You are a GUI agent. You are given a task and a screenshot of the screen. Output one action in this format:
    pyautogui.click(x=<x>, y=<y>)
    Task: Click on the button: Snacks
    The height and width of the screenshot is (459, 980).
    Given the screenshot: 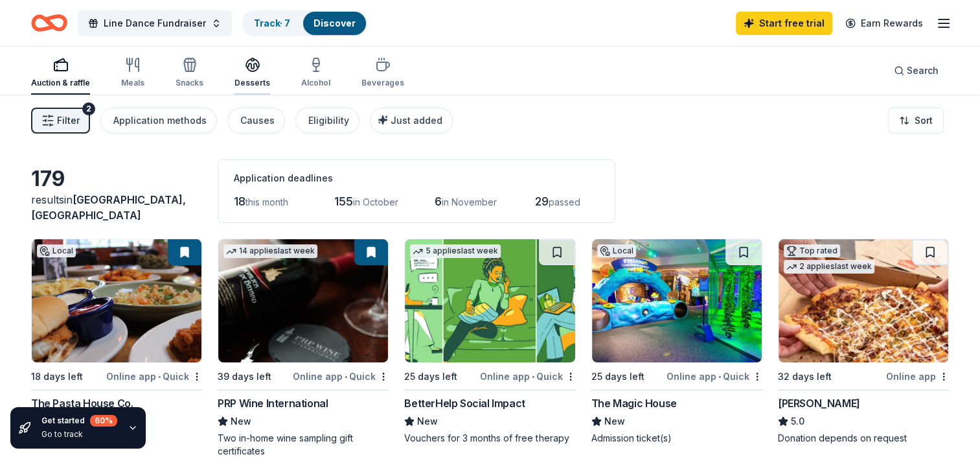 What is the action you would take?
    pyautogui.click(x=189, y=73)
    